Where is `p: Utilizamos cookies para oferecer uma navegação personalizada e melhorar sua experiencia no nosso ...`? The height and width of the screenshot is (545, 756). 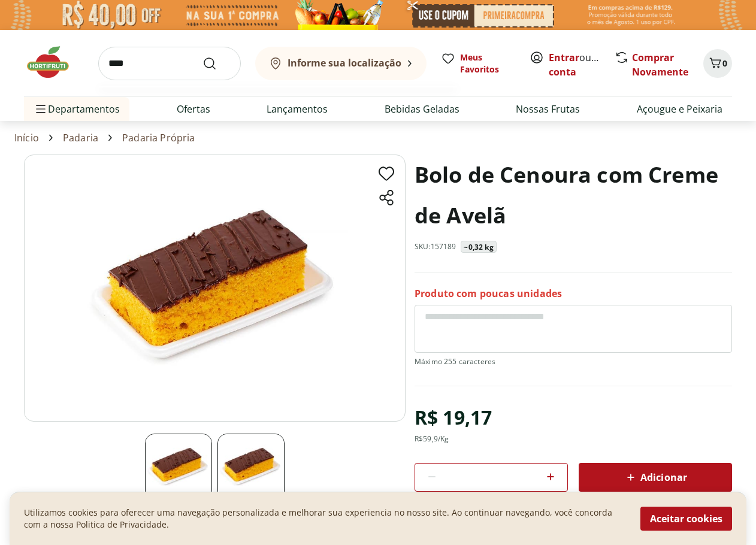
p: Utilizamos cookies para oferecer uma navegação personalizada e melhorar sua experiencia no nosso ... is located at coordinates (324, 518).